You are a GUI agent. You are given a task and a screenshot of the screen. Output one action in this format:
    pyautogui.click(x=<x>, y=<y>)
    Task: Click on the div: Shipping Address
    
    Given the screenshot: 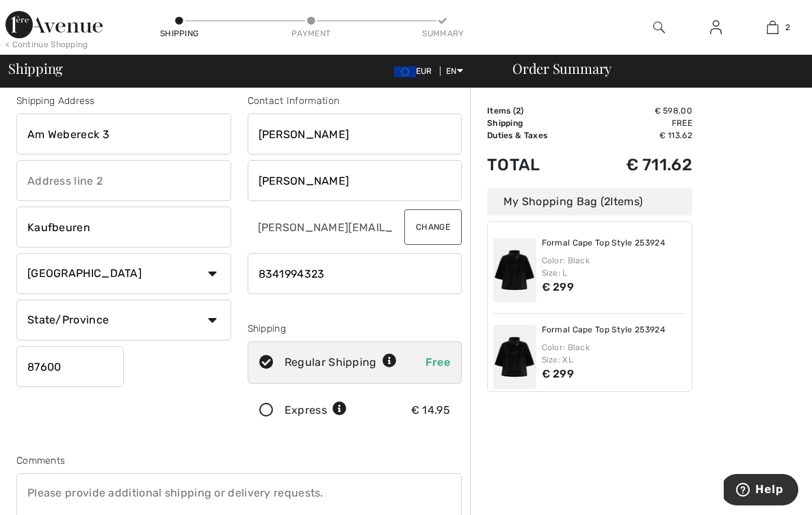 What is the action you would take?
    pyautogui.click(x=123, y=101)
    